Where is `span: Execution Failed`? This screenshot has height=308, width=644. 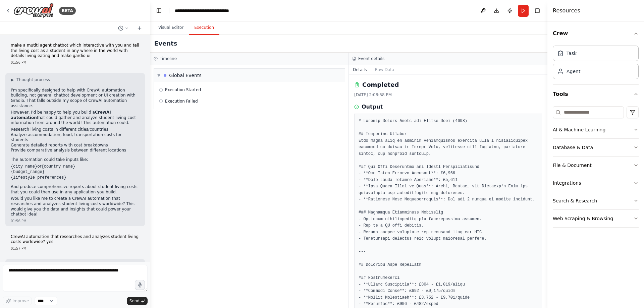 span: Execution Failed is located at coordinates (181, 101).